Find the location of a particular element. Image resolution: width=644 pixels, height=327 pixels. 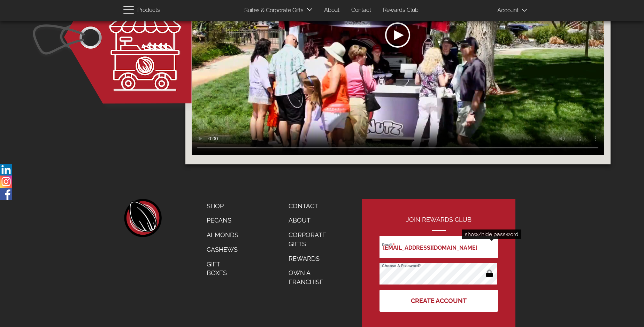

span: Products is located at coordinates (148, 10).